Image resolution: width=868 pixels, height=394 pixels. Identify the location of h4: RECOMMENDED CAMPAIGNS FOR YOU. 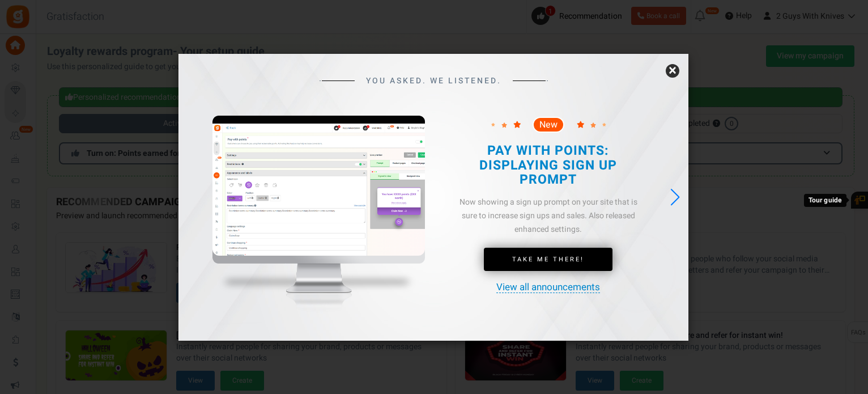
(451, 202).